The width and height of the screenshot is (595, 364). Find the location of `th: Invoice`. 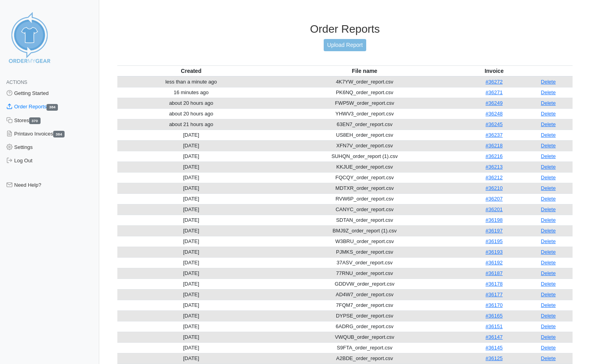

th: Invoice is located at coordinates (494, 71).